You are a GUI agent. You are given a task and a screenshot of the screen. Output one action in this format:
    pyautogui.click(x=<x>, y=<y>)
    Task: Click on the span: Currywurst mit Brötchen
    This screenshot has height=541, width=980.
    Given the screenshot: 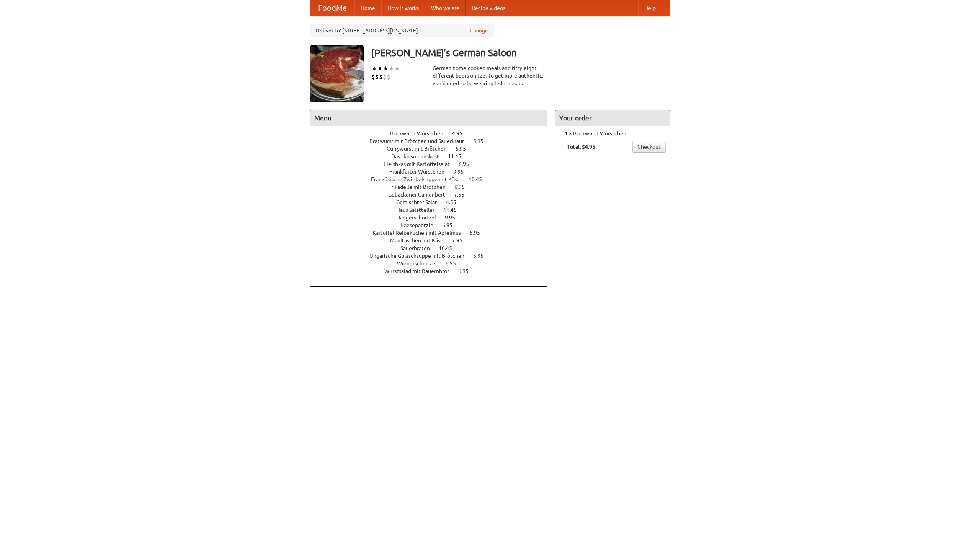 What is the action you would take?
    pyautogui.click(x=420, y=149)
    